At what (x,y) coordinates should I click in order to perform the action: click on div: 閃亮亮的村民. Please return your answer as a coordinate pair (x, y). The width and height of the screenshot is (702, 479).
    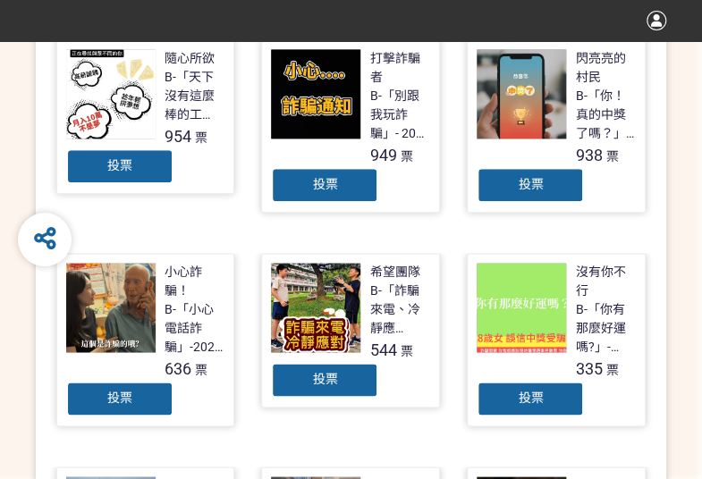
    Looking at the image, I should click on (605, 68).